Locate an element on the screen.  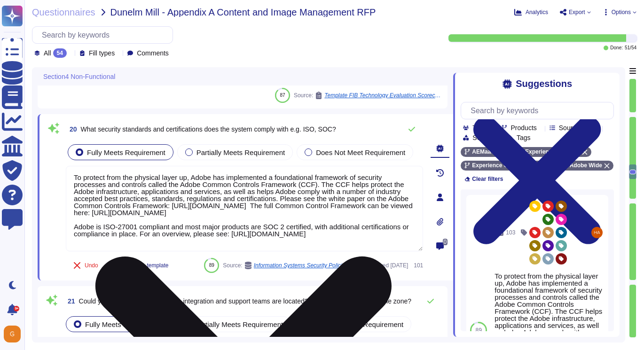
span: Dunelm Mill - Appendix A Content and Image Management RFP is located at coordinates (243, 12).